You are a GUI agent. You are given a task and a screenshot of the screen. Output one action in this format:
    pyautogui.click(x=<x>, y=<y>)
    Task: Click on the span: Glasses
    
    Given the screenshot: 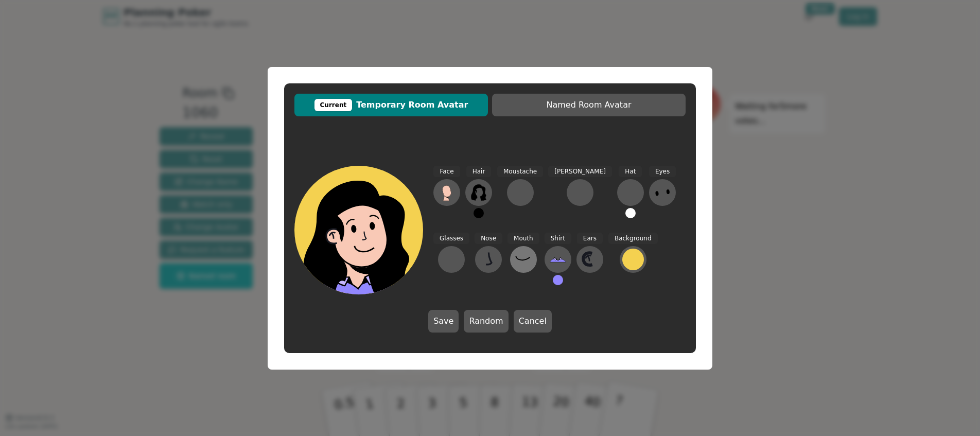 What is the action you would take?
    pyautogui.click(x=452, y=238)
    